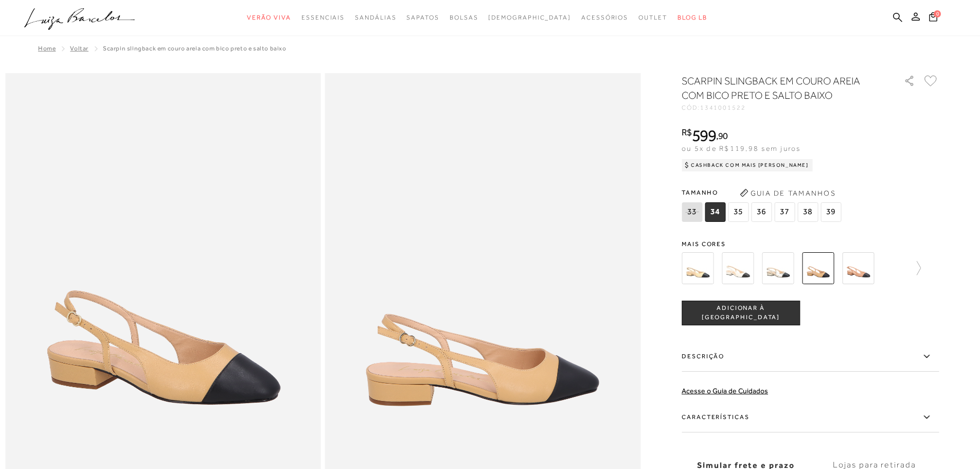 The image size is (980, 469). Describe the element at coordinates (811, 244) in the screenshot. I see `span: Mais cores` at that location.